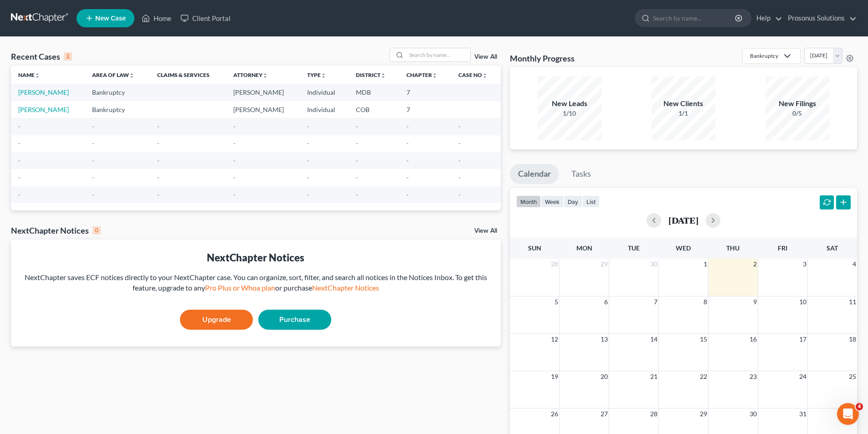 The height and width of the screenshot is (434, 868). I want to click on span: Mon, so click(584, 247).